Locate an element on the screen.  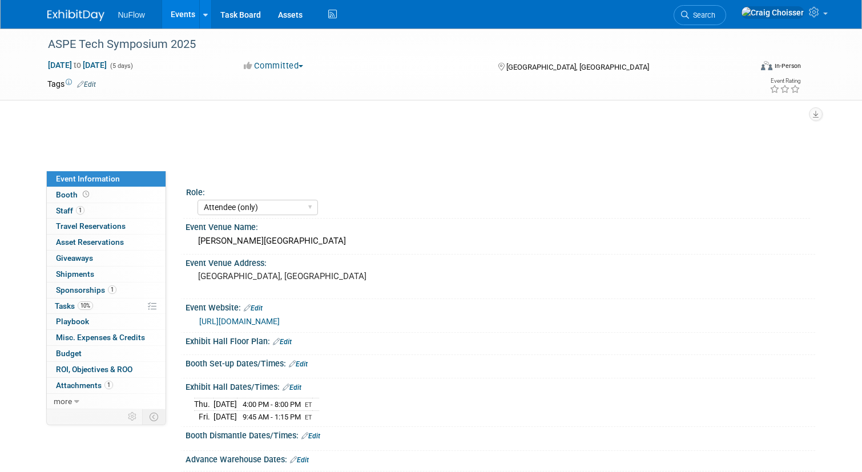
td: Tags is located at coordinates (71, 84).